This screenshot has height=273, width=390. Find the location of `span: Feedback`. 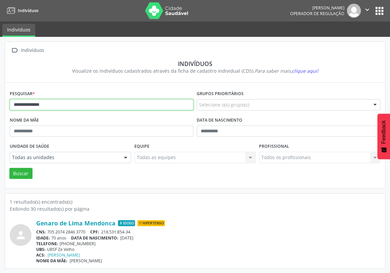

span: Feedback is located at coordinates (384, 132).